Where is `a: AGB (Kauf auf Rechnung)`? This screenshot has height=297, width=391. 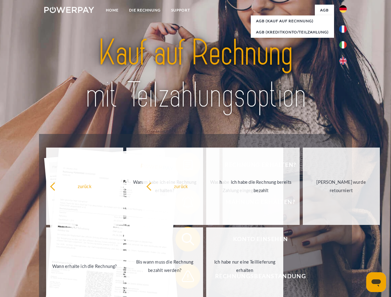 a: AGB (Kauf auf Rechnung) is located at coordinates (292, 21).